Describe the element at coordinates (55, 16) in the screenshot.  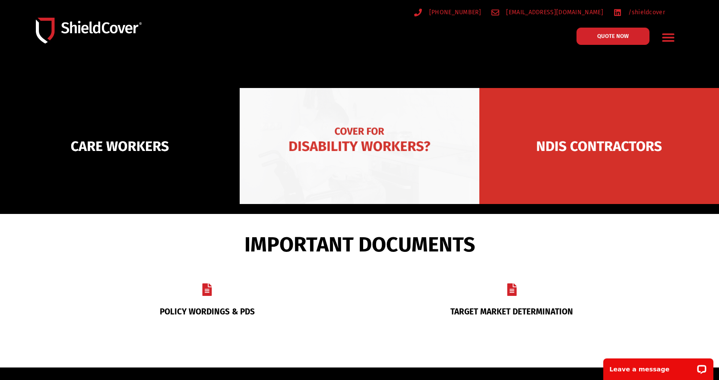
I see `p: Leave a message` at that location.